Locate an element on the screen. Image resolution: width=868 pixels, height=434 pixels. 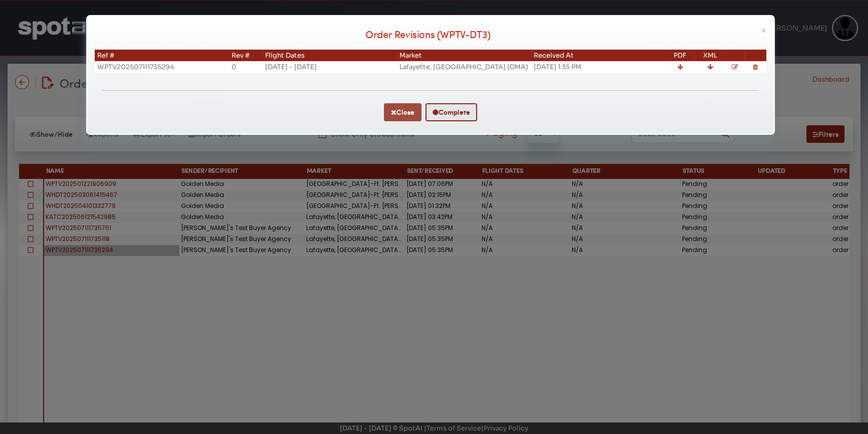
button: Complete is located at coordinates (451, 112).